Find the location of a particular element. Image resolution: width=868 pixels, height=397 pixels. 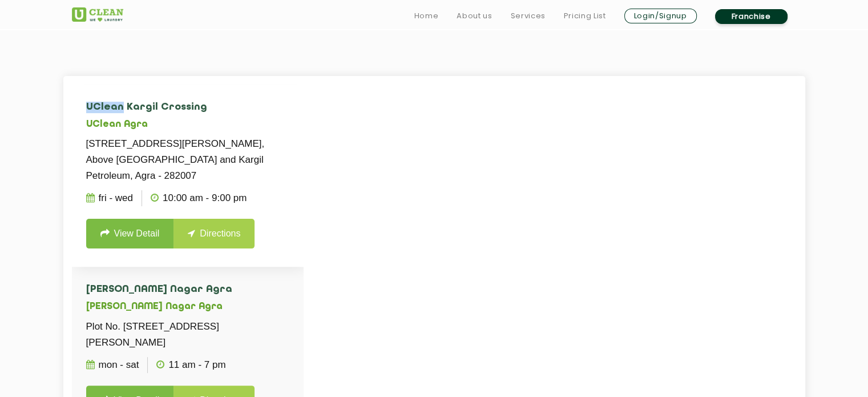

h4: UClean Kargil Crossing is located at coordinates (188, 108).